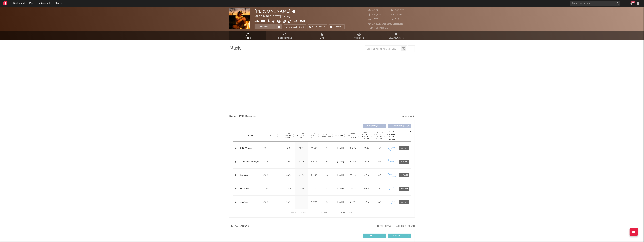 The height and width of the screenshot is (242, 644). Describe the element at coordinates (366, 189) in the screenshot. I see `div: 186k` at that location.